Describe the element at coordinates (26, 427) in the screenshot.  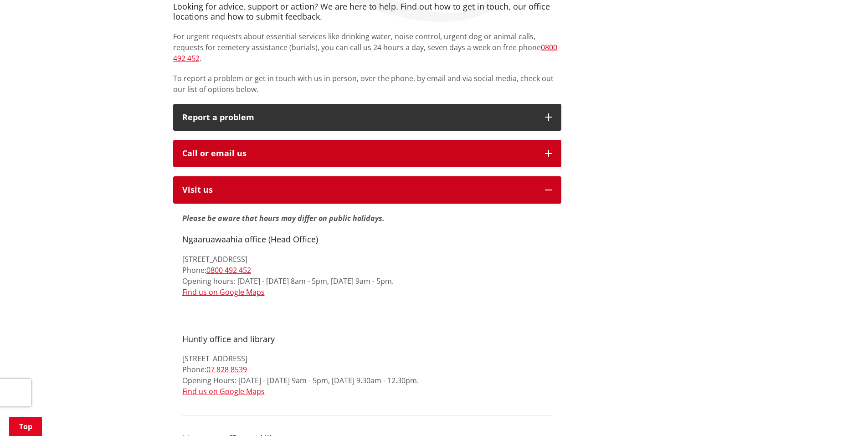
I see `a: Top` at that location.